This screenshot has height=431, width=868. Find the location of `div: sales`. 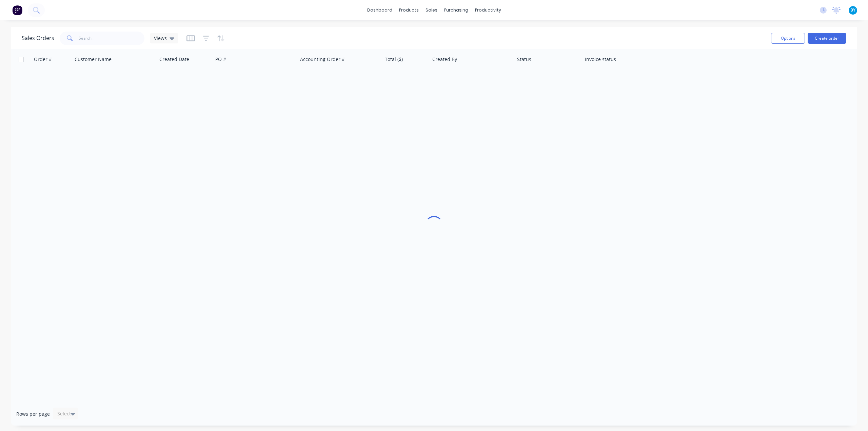

div: sales is located at coordinates (432, 10).